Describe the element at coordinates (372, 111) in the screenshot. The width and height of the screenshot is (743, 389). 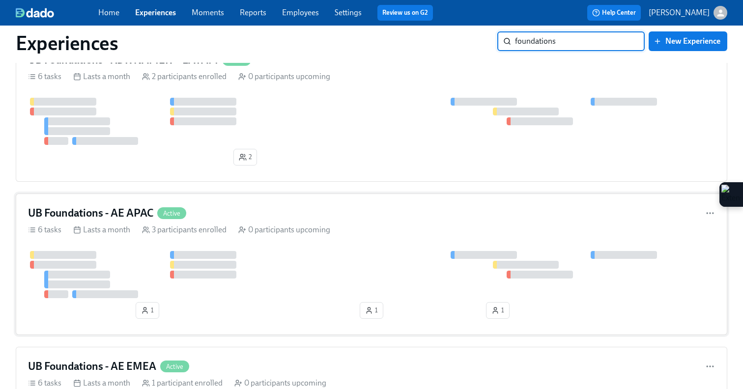
I see `a: UB Foundations - XDR NAMER + LATAMActive6 tasks Lasts a month 2 participants enrolled 0 participa...` at that location.